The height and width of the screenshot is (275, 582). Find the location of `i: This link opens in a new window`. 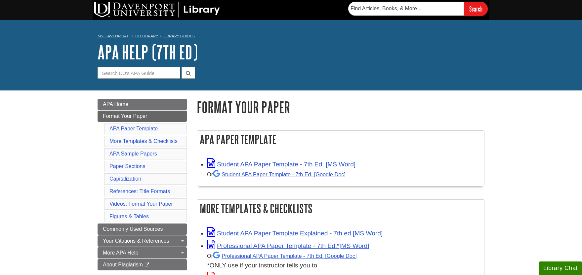

i: This link opens in a new window is located at coordinates (147, 265).